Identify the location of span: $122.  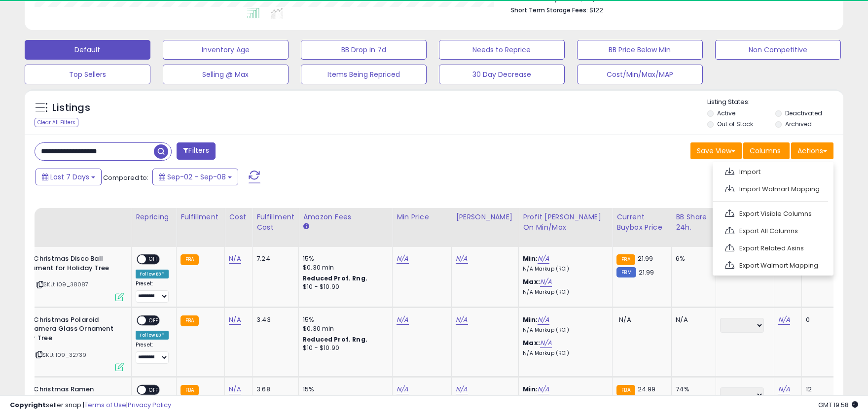
(596, 10).